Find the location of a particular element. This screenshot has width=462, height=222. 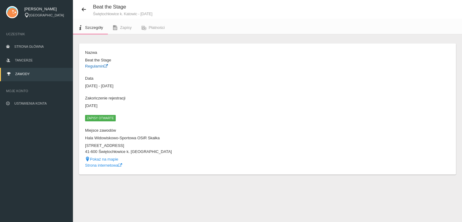

img: svg is located at coordinates (12, 12).